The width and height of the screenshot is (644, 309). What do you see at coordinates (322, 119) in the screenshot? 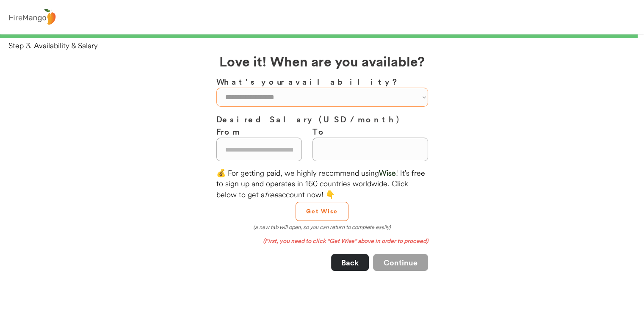
I see `h3: Desired Salary (USD / month)` at bounding box center [322, 119].